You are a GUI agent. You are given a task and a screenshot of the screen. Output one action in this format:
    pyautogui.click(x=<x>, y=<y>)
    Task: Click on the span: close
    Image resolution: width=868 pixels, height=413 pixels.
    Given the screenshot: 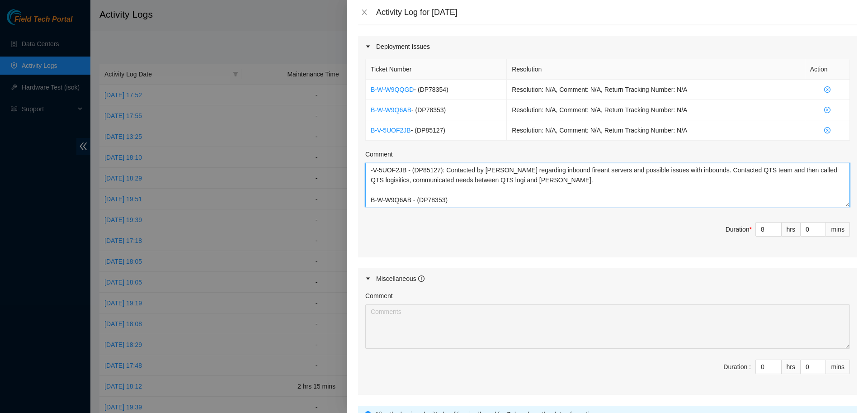 What is the action you would take?
    pyautogui.click(x=364, y=12)
    